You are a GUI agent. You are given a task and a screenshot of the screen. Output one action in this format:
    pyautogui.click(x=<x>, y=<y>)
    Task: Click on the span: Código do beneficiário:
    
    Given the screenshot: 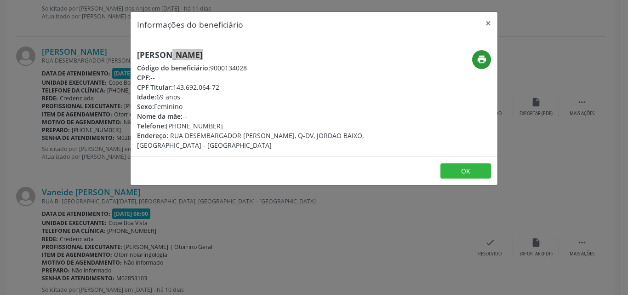 What is the action you would take?
    pyautogui.click(x=173, y=68)
    